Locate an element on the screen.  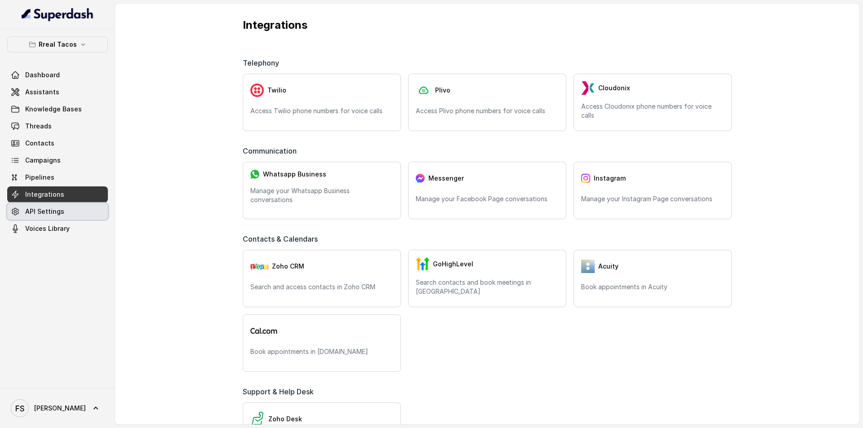
span: Dashboard is located at coordinates (42, 75).